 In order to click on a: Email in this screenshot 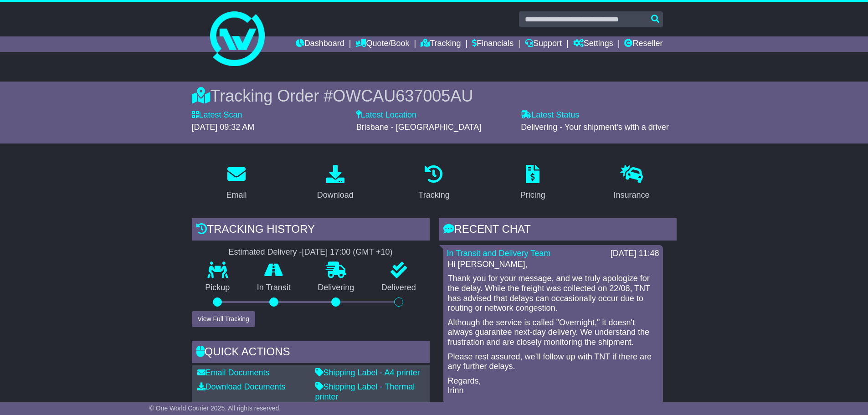, I will do `click(236, 183)`.